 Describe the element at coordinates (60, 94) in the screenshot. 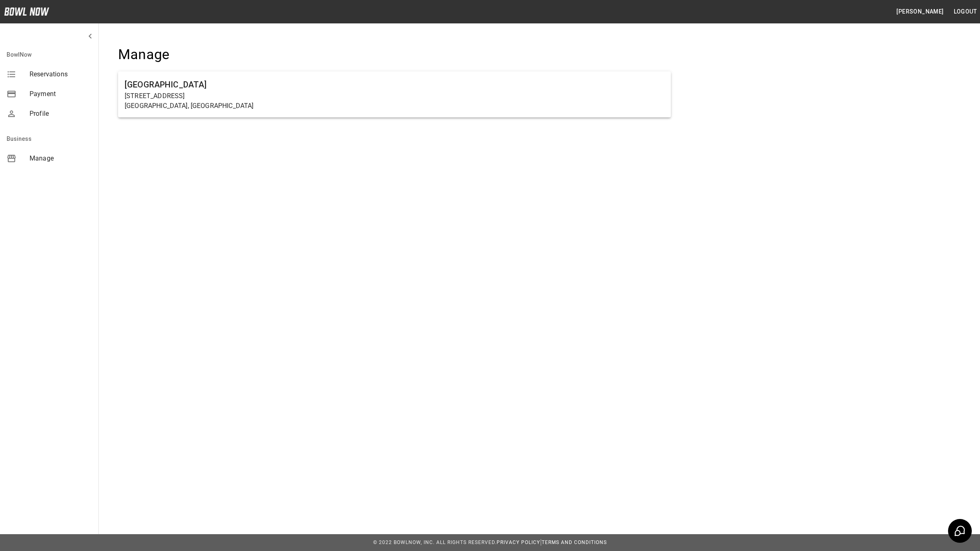

I see `span: Payment` at that location.